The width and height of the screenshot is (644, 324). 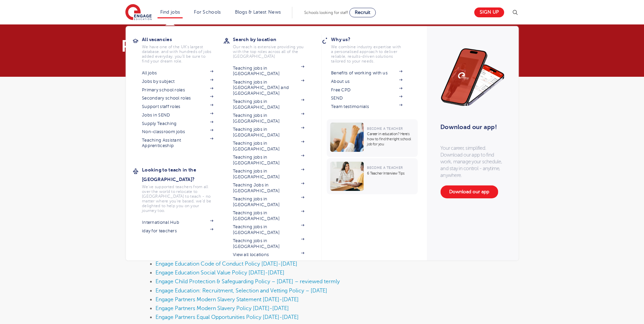 I want to click on a: Jobs by subject, so click(x=178, y=81).